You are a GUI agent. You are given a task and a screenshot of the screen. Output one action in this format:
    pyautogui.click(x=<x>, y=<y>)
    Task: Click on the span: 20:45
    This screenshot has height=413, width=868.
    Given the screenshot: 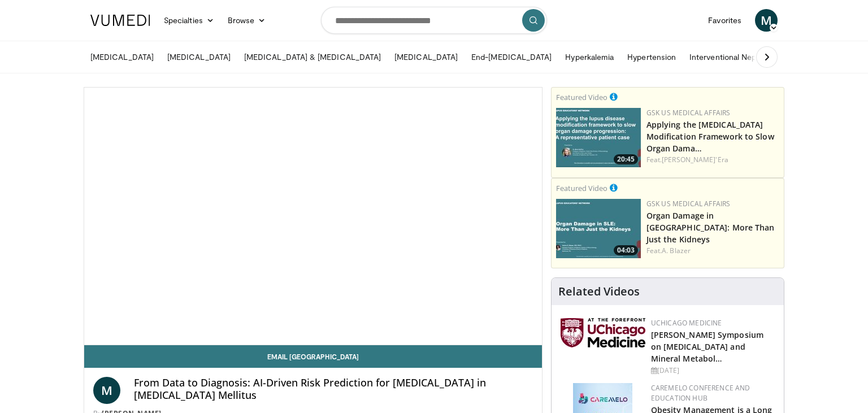 What is the action you would take?
    pyautogui.click(x=626, y=159)
    